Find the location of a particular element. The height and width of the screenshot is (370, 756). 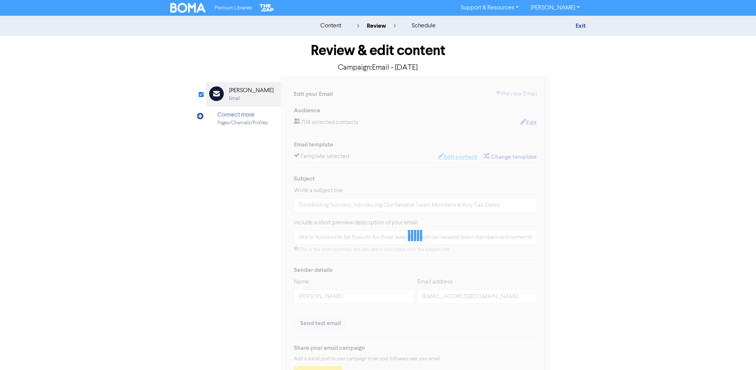

img: The Gap is located at coordinates (267, 8).